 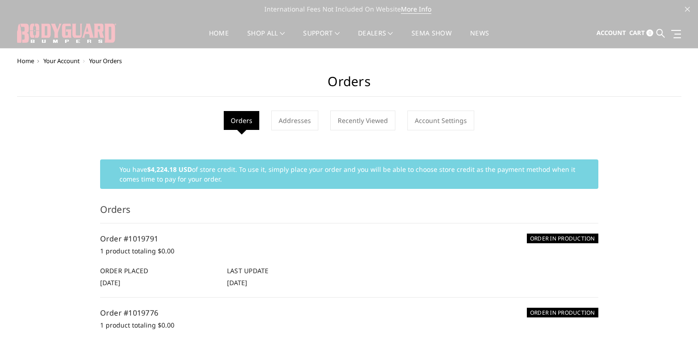 What do you see at coordinates (241, 120) in the screenshot?
I see `li: Orders` at bounding box center [241, 120].